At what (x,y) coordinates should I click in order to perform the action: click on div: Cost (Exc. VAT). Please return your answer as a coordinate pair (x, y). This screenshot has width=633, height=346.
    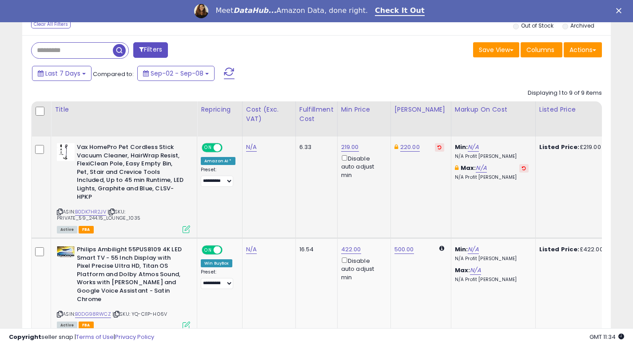
    Looking at the image, I should click on (269, 114).